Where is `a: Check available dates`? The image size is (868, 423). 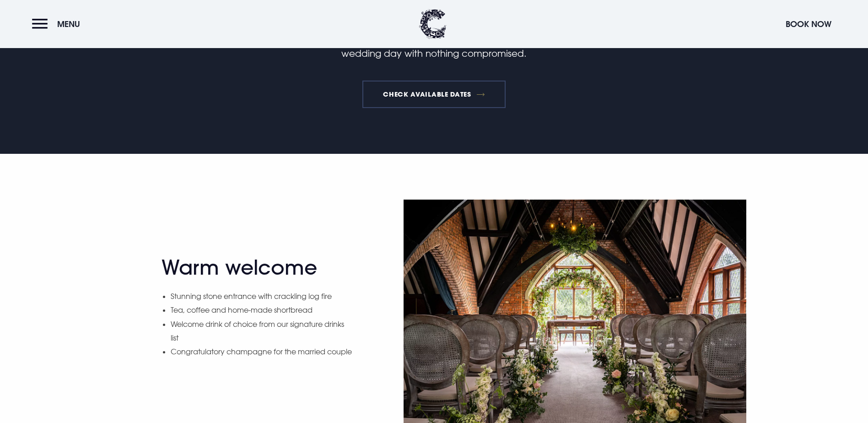 a: Check available dates is located at coordinates (434, 94).